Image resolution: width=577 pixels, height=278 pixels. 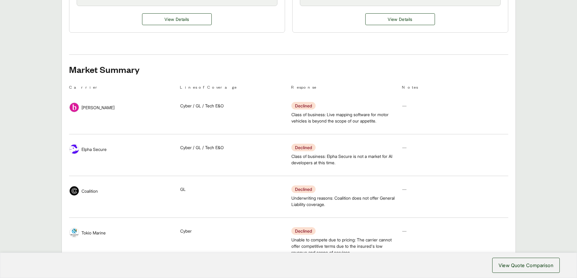 What do you see at coordinates (344, 201) in the screenshot?
I see `span: Underwriting reasons: Coalition does not offer General Liability coverage.` at bounding box center [344, 201].